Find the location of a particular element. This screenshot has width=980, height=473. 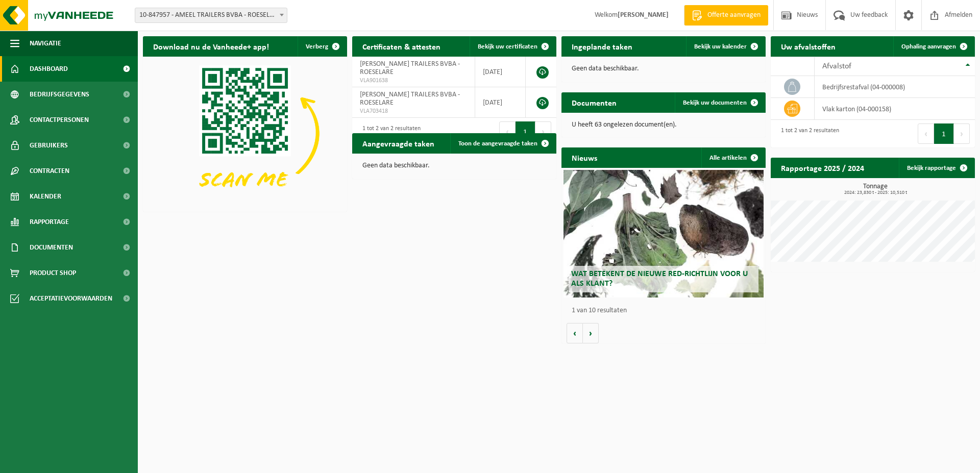

span: Documenten is located at coordinates (51, 247).